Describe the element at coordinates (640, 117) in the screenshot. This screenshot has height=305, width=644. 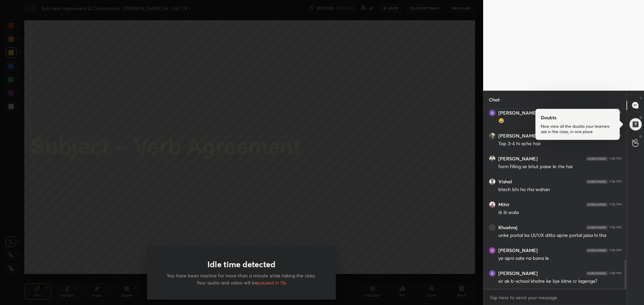
I see `p: D` at that location.